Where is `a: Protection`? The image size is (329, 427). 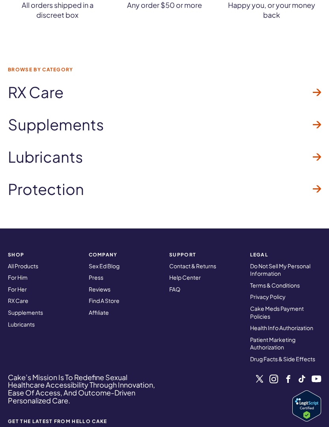
a: Protection is located at coordinates (164, 189).